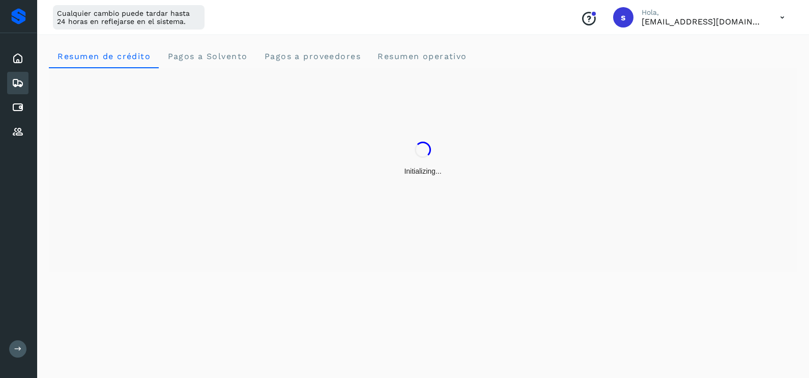 The height and width of the screenshot is (378, 809). What do you see at coordinates (312, 56) in the screenshot?
I see `span: Pagos a proveedores` at bounding box center [312, 56].